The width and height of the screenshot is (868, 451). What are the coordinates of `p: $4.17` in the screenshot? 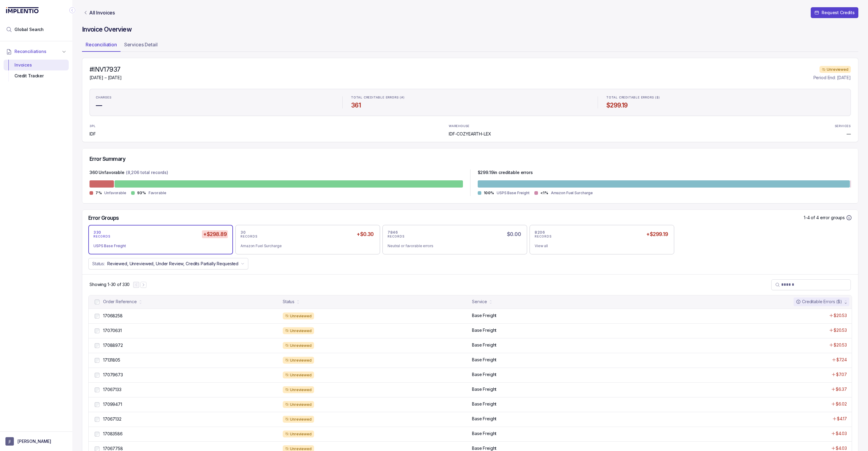 It's located at (842, 419).